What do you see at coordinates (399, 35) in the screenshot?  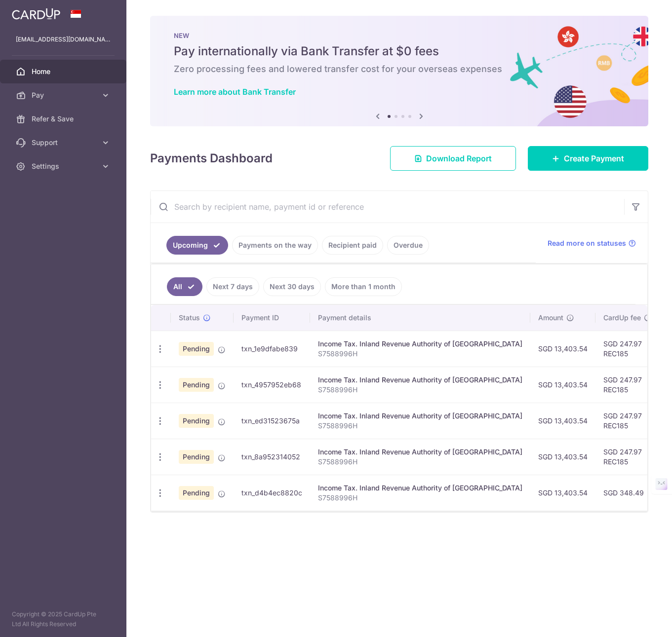 I see `p: NEW` at bounding box center [399, 35].